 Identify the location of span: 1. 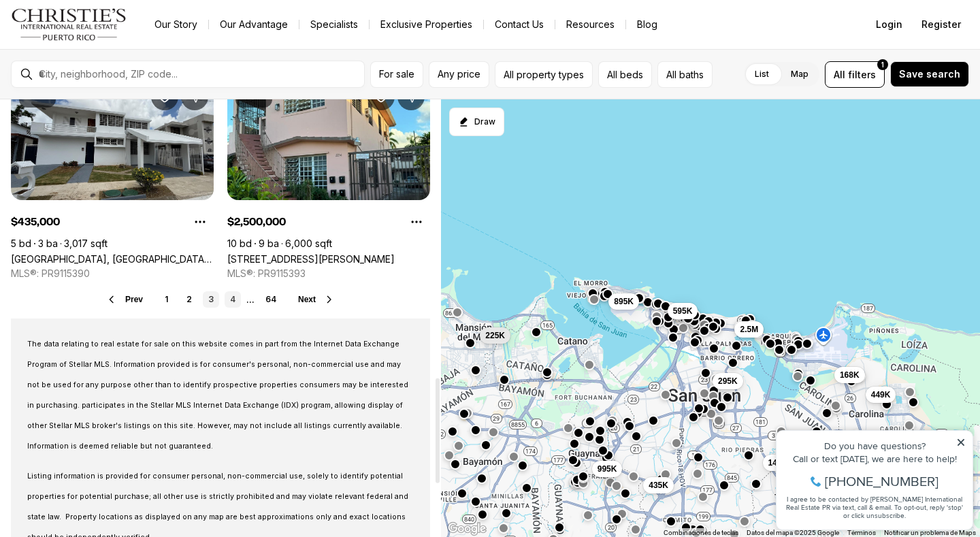
(882, 65).